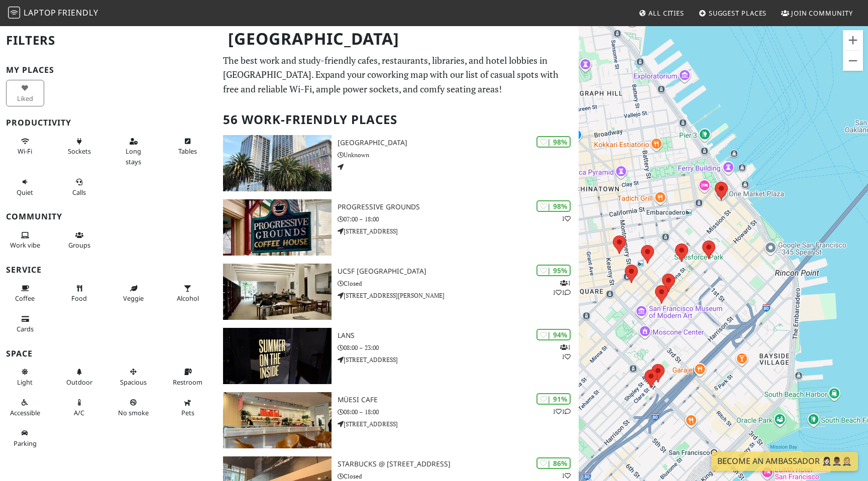 This screenshot has height=481, width=868. I want to click on span: Veggie, so click(133, 298).